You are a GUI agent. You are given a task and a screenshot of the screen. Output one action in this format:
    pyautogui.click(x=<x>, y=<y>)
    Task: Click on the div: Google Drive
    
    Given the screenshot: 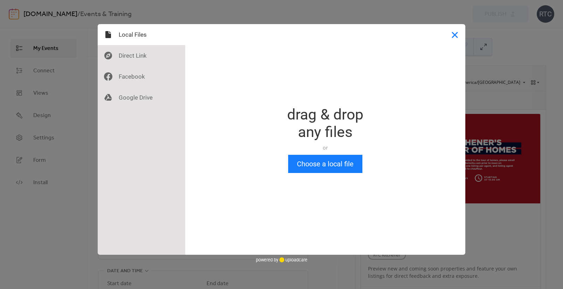 What is the action you would take?
    pyautogui.click(x=141, y=98)
    